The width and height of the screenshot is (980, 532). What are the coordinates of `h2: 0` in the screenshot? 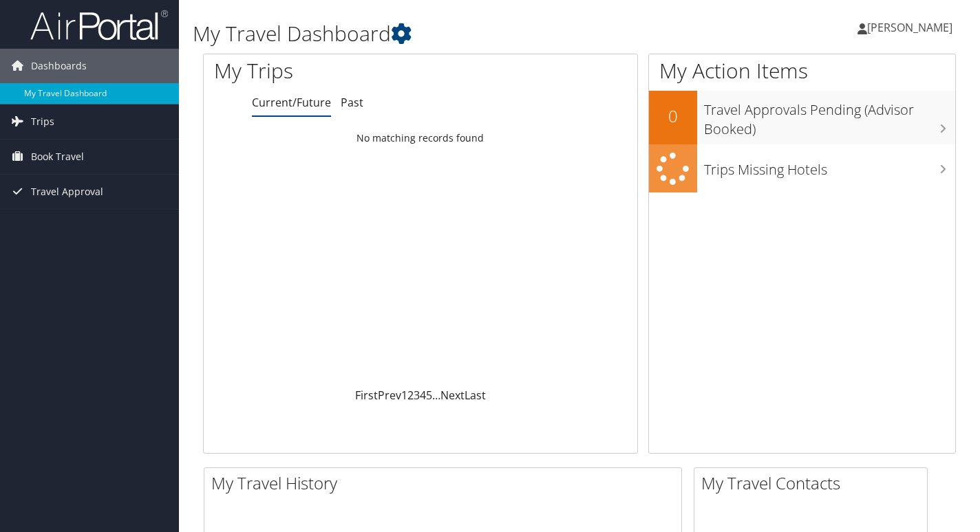 It's located at (673, 116).